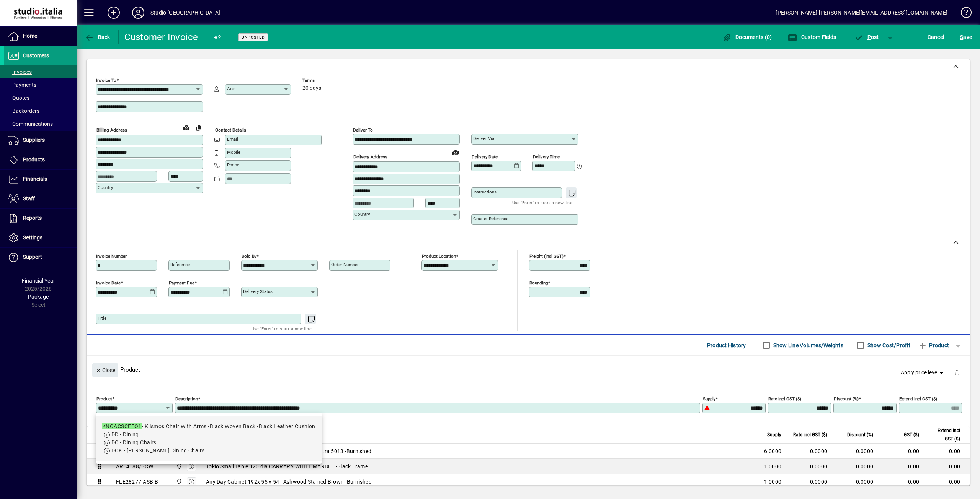 The width and height of the screenshot is (980, 499). What do you see at coordinates (808, 345) in the screenshot?
I see `label: Show Line Volumes/Weights` at bounding box center [808, 345].